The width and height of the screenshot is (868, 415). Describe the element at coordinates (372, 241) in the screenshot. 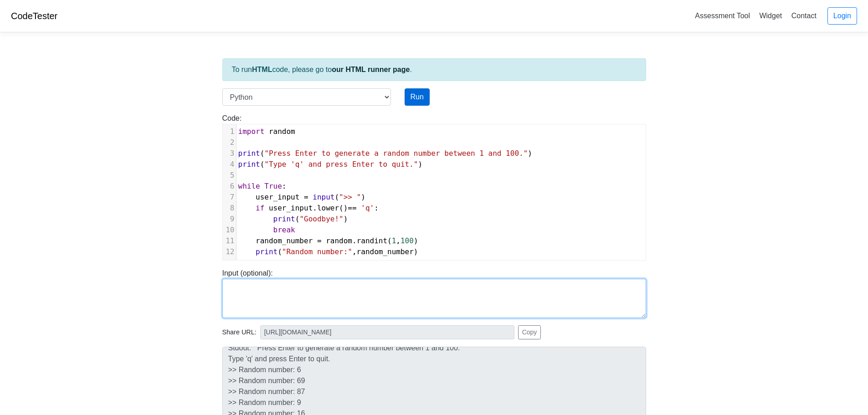

I see `span: randint` at that location.